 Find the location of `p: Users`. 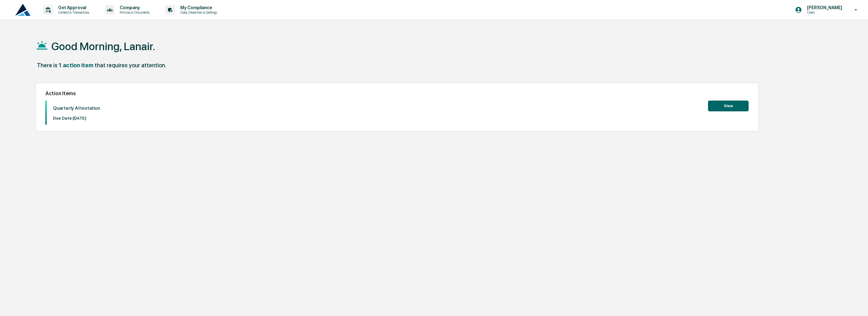

p: Users is located at coordinates (824, 12).